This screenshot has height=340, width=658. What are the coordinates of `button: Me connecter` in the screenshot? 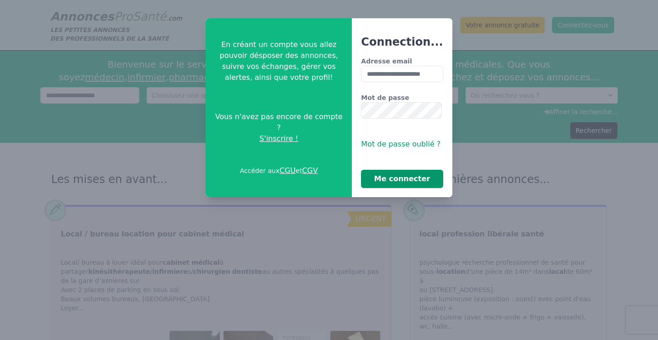 It's located at (402, 179).